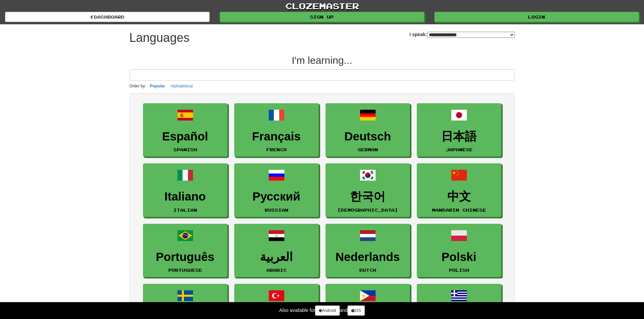  What do you see at coordinates (185, 257) in the screenshot?
I see `h3: Português` at bounding box center [185, 257].